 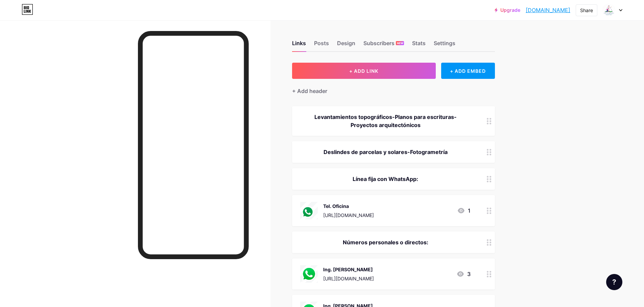 I want to click on a: Upgrade, so click(x=507, y=10).